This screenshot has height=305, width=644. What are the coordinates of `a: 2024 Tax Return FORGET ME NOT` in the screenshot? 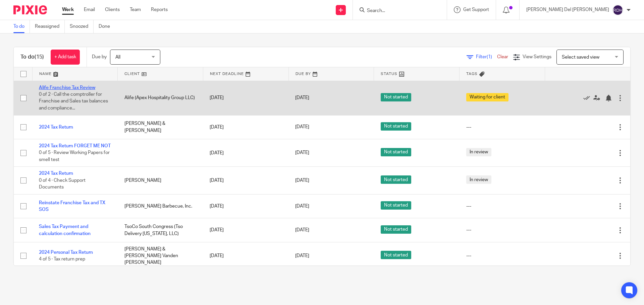 It's located at (74, 146).